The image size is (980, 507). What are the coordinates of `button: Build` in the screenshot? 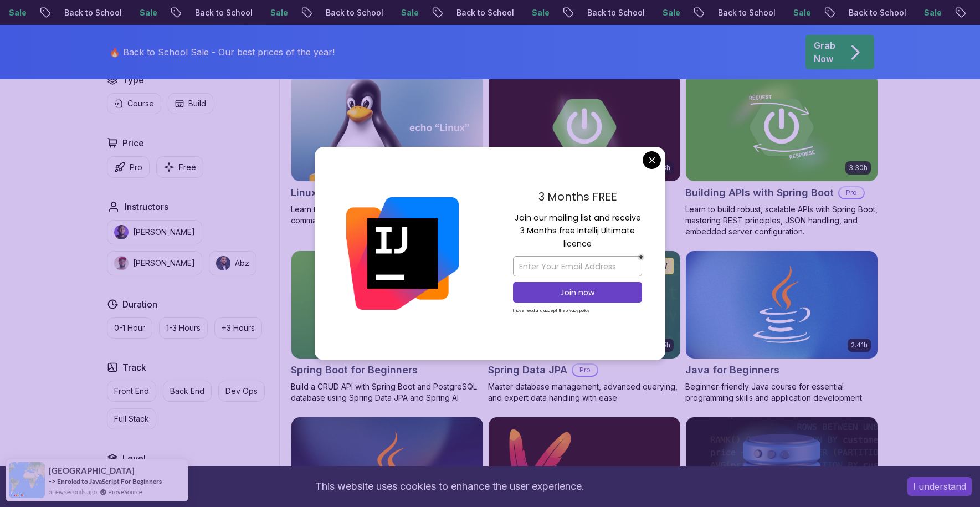 It's located at (191, 103).